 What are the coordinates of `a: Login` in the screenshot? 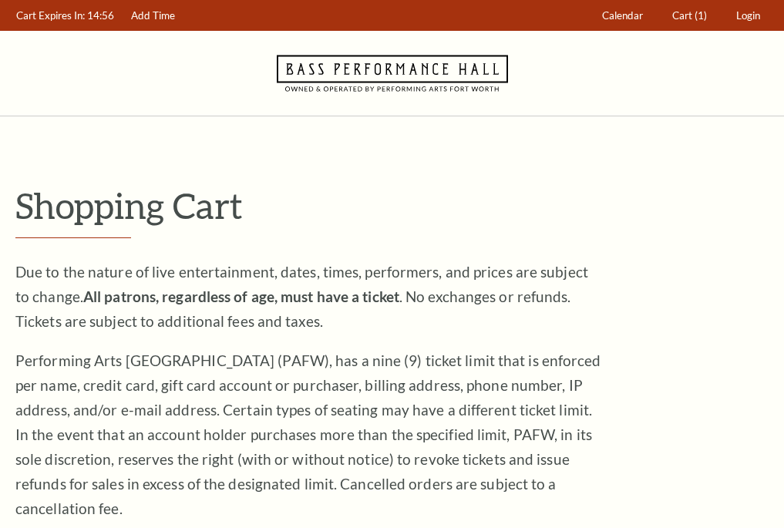 It's located at (749, 15).